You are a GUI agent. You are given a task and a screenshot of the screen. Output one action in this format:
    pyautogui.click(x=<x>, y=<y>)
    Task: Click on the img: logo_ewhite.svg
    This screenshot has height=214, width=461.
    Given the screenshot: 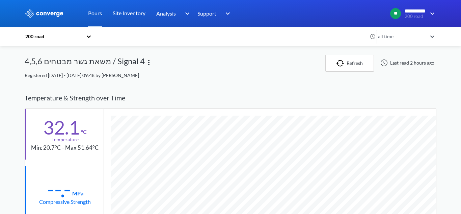 What is the action you would take?
    pyautogui.click(x=44, y=14)
    